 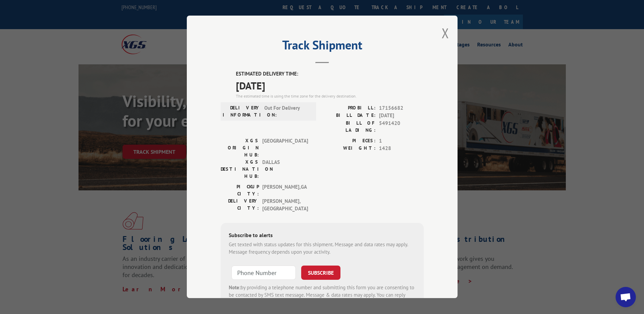 What do you see at coordinates (349, 116) in the screenshot?
I see `label: BILL DATE:` at bounding box center [349, 116].